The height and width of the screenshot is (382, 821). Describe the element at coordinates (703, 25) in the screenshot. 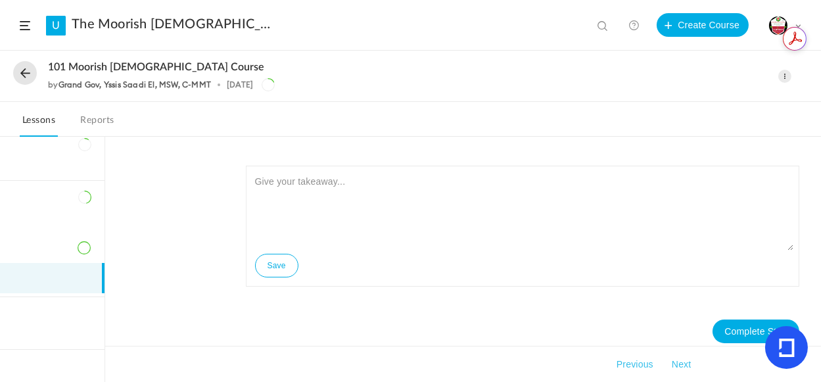

I see `button: Create Course` at that location.